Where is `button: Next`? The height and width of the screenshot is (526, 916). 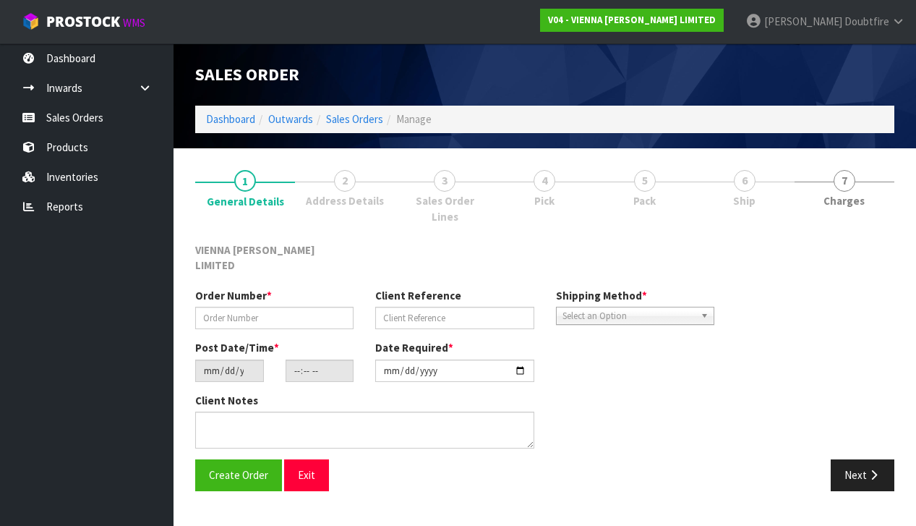 button: Next is located at coordinates (863, 475).